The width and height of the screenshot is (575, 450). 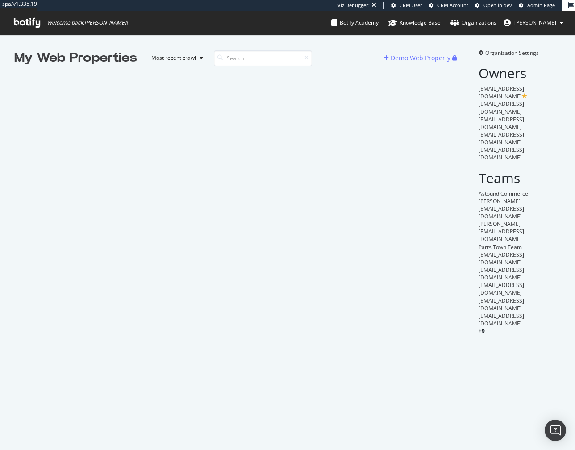 I want to click on button: Most recent crawl, so click(x=175, y=58).